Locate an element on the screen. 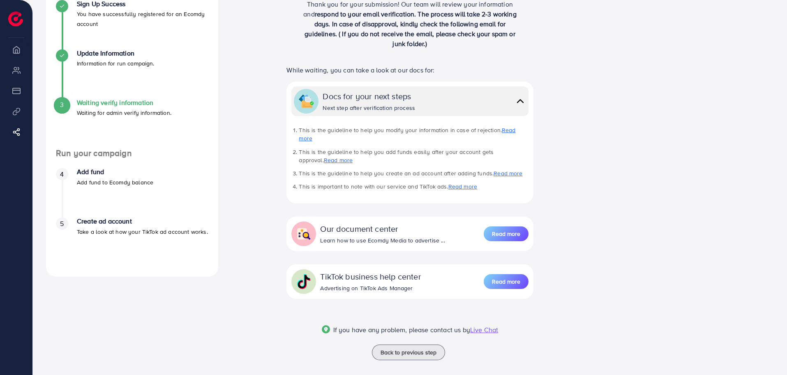 The width and height of the screenshot is (787, 375). p: Waiting for admin verify information. is located at coordinates (124, 113).